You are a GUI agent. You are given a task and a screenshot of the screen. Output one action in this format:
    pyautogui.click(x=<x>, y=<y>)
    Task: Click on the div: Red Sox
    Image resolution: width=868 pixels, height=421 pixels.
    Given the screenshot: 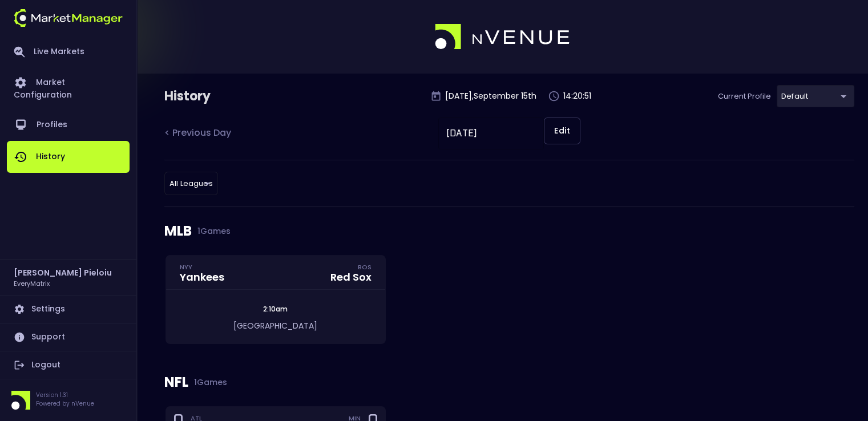 What is the action you would take?
    pyautogui.click(x=351, y=277)
    